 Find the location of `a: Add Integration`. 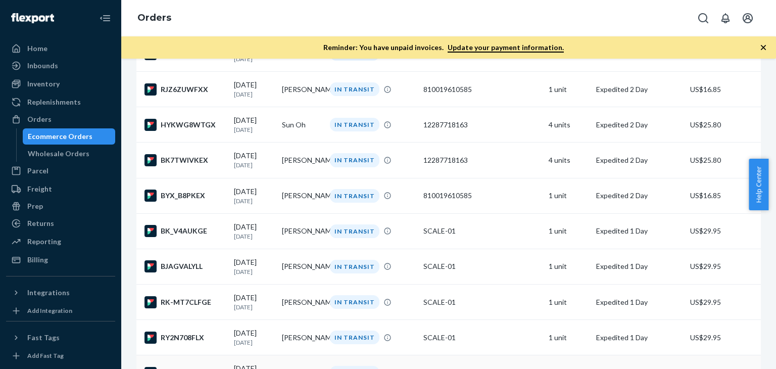

a: Add Integration is located at coordinates (61, 311).